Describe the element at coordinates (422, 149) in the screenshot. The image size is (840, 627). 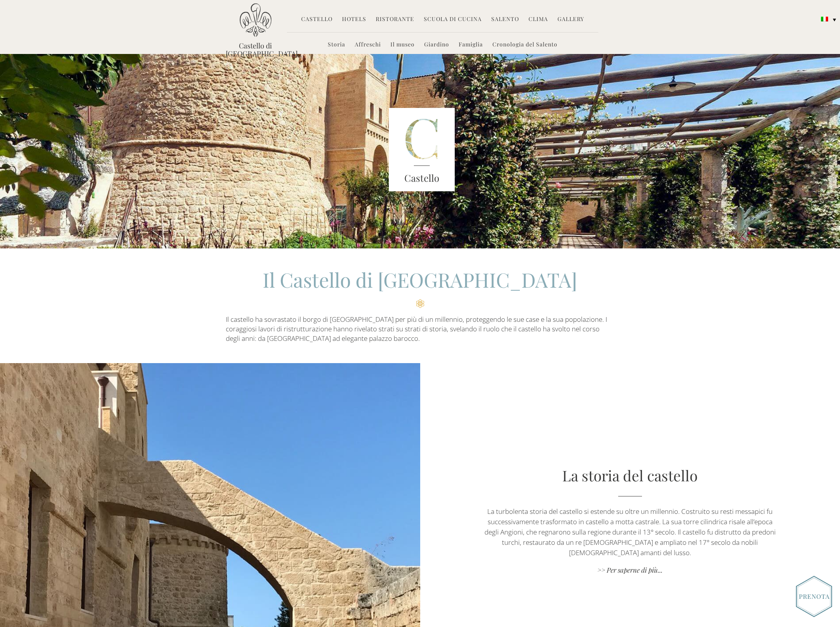
I see `img: castle-letter.png` at that location.